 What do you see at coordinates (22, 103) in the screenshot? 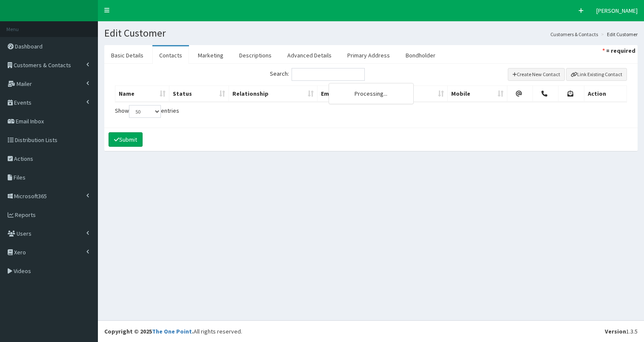
I see `span: Events` at bounding box center [22, 103].